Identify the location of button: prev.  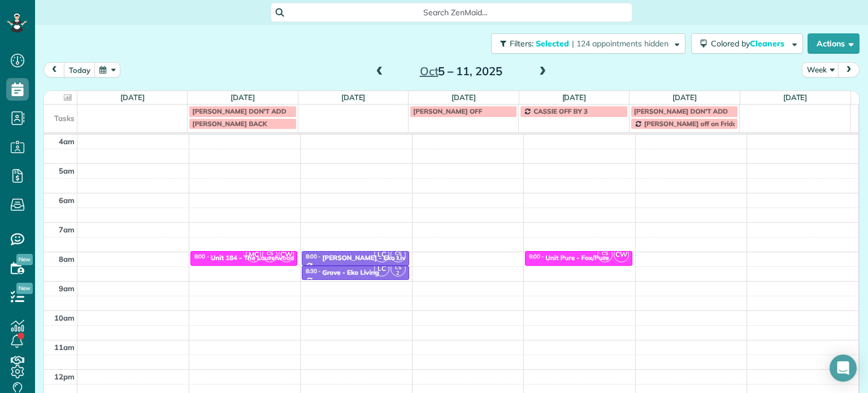
(54, 69).